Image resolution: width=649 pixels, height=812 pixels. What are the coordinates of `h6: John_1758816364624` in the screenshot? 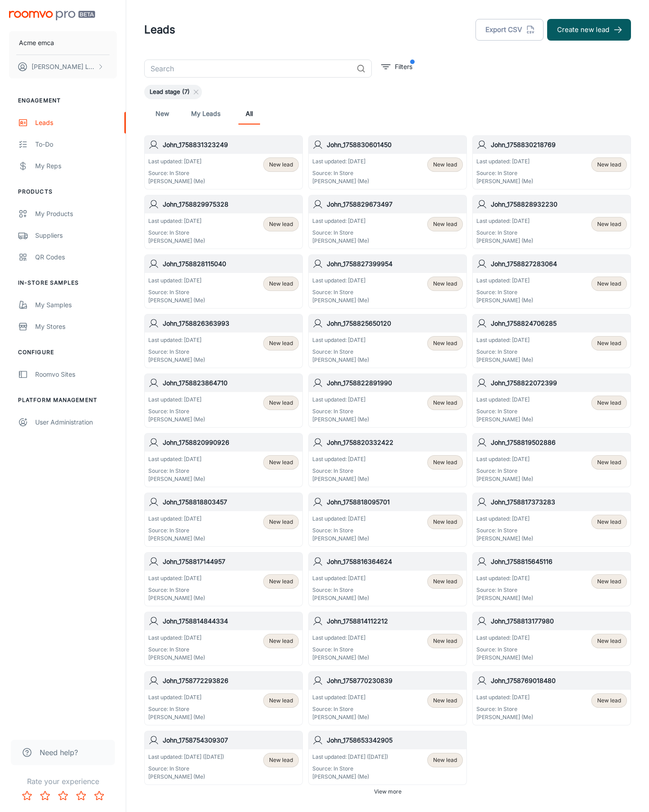 It's located at (395, 561).